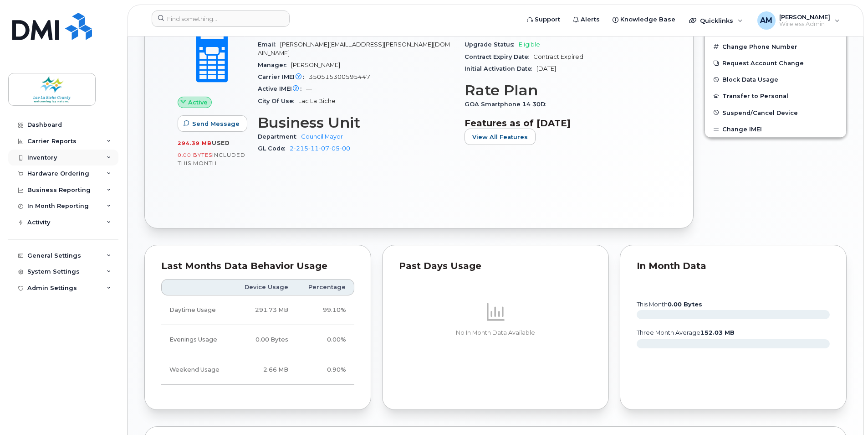 This screenshot has width=868, height=435. Describe the element at coordinates (282, 88) in the screenshot. I see `span: Active IMEI` at that location.